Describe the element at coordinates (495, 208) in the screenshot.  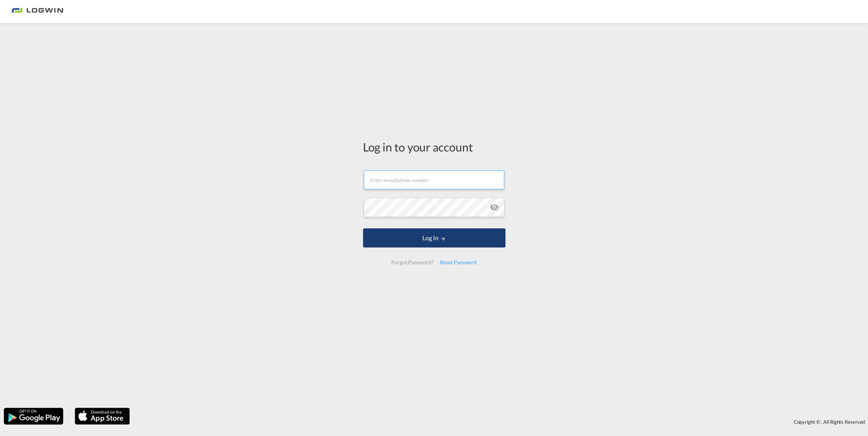
I see `md-icon: icon-eye-off` at that location.